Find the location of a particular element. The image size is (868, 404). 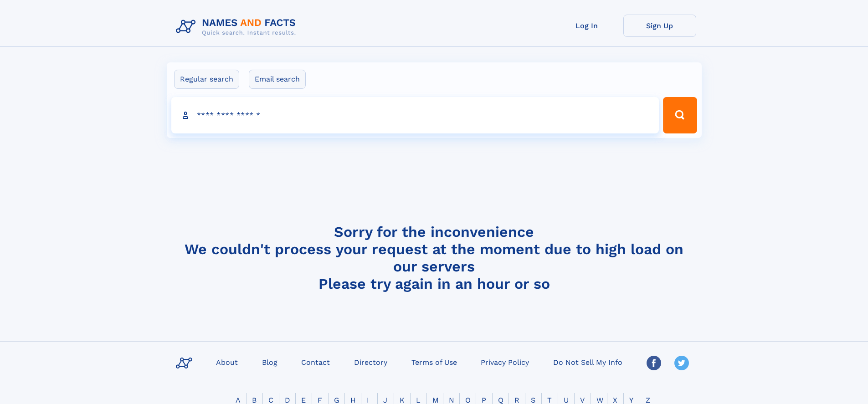

a: Directory is located at coordinates (370, 362).